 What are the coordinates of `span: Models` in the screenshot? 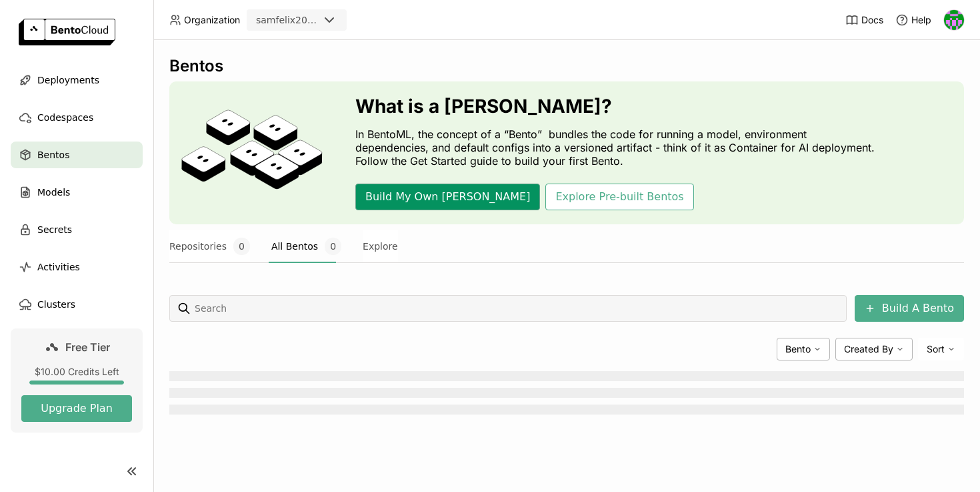 It's located at (53, 192).